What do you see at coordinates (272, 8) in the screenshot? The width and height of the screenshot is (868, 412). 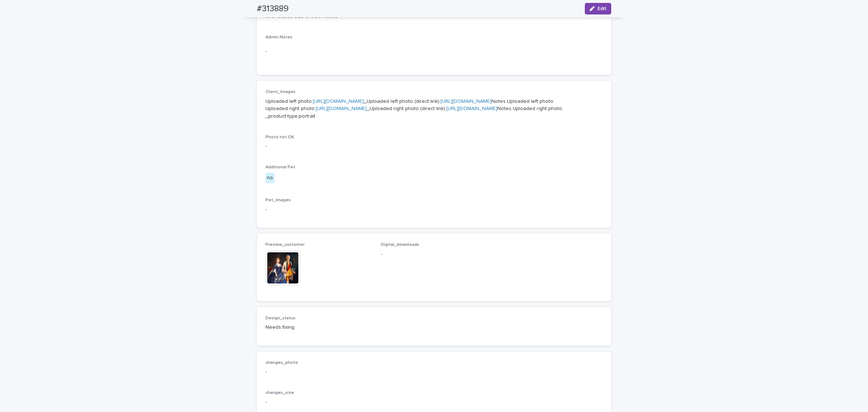 I see `h2: #313889` at bounding box center [272, 8].